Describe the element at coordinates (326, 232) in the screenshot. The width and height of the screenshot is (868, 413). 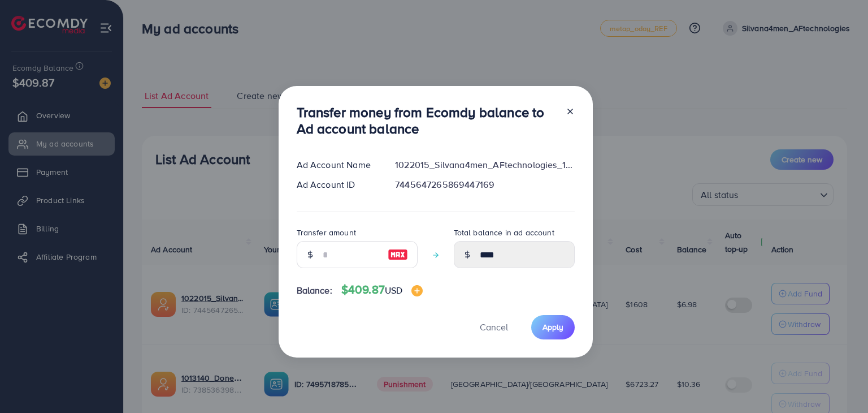
I see `label: Transfer amount` at that location.